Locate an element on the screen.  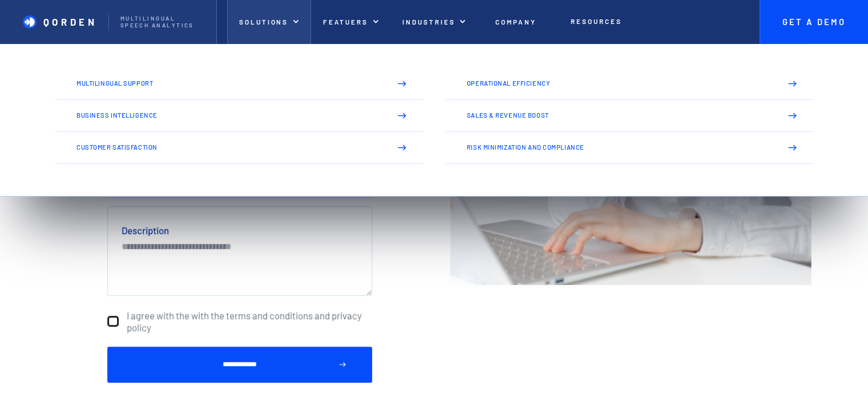
a: Sales & Revenue Boost is located at coordinates (629, 116).